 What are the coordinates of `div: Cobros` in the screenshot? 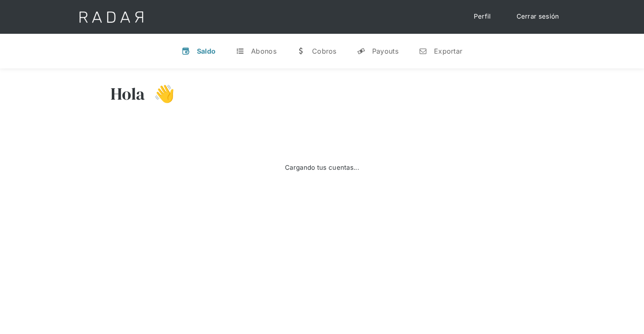 It's located at (324, 51).